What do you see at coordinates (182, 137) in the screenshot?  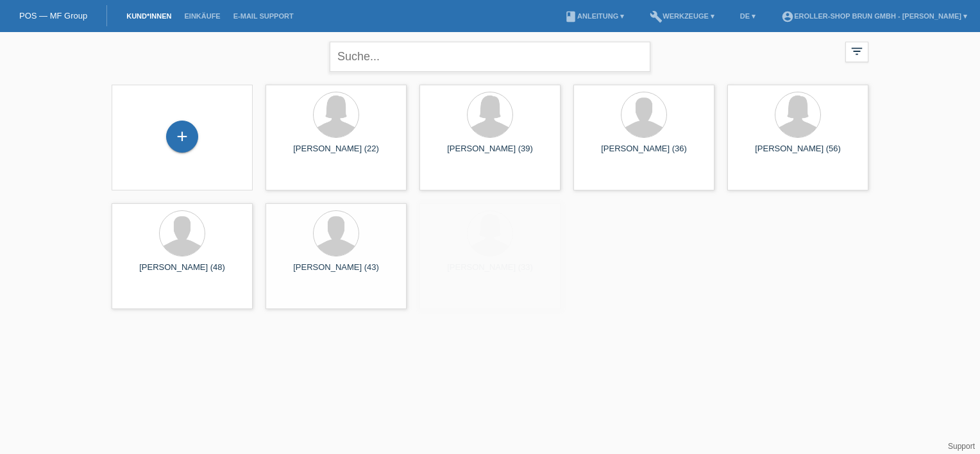 I see `div: Kund*in hinzufügen` at bounding box center [182, 137].